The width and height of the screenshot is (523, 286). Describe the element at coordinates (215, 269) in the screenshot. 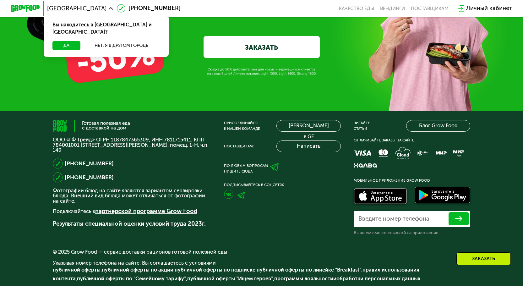

I see `a: публичной оферты по подписке` at that location.